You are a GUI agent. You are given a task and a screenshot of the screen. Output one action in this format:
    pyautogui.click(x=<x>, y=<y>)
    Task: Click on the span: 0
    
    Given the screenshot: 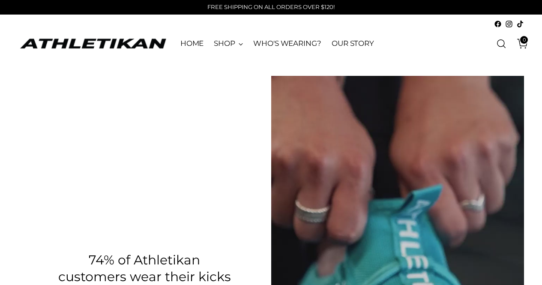 What is the action you would take?
    pyautogui.click(x=524, y=40)
    